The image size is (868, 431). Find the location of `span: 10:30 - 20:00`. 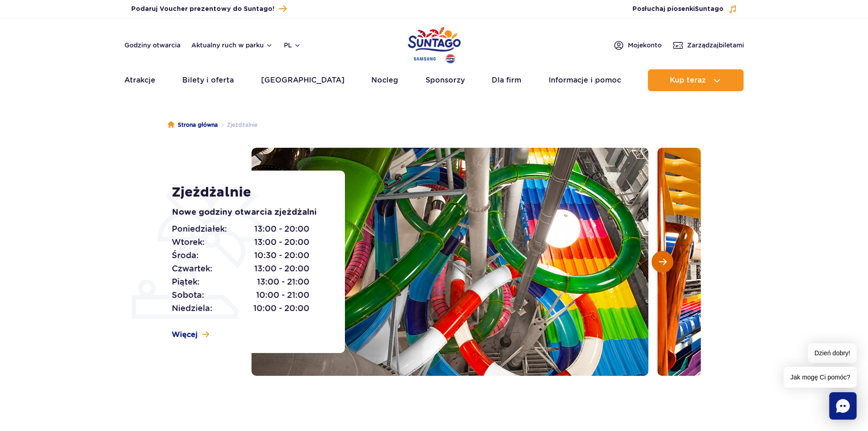

span: 10:30 - 20:00 is located at coordinates (282, 255).